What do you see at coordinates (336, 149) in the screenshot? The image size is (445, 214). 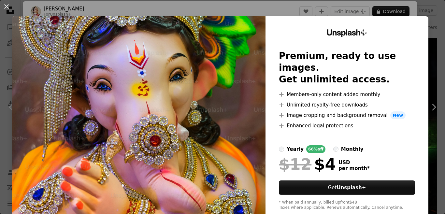 I see `input: monthly` at bounding box center [336, 149].